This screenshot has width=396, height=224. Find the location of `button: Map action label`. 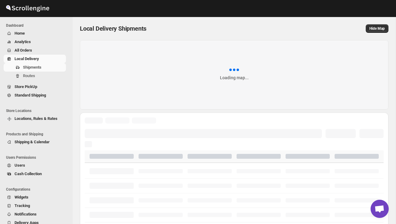

button: Map action label is located at coordinates (377, 28).